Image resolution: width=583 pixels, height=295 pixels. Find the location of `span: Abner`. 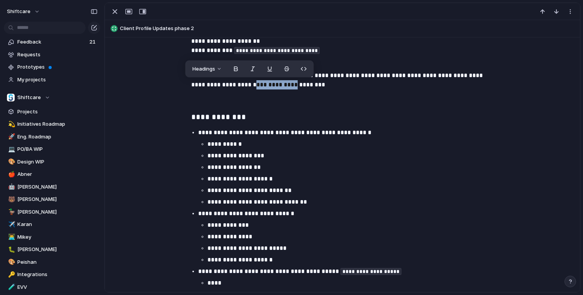

span: Abner is located at coordinates (57, 174).